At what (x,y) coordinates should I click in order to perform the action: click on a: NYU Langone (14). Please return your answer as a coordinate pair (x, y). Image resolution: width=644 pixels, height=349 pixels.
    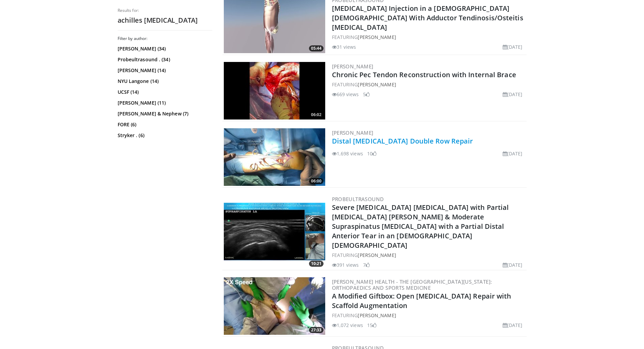
    Looking at the image, I should click on (164, 81).